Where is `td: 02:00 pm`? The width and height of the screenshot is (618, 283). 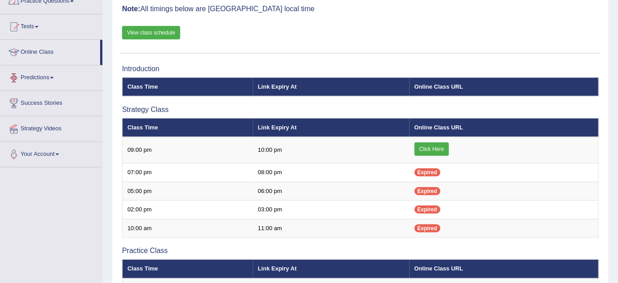 td: 02:00 pm is located at coordinates (188, 210).